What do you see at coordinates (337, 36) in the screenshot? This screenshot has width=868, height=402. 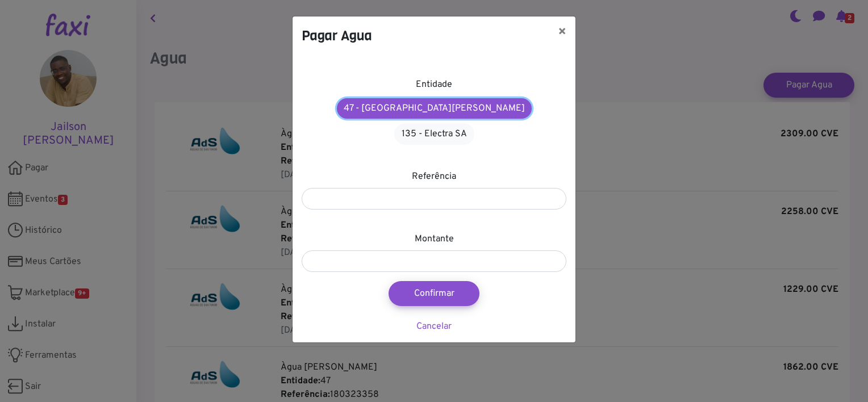 I see `h4: Pagar Agua` at bounding box center [337, 36].